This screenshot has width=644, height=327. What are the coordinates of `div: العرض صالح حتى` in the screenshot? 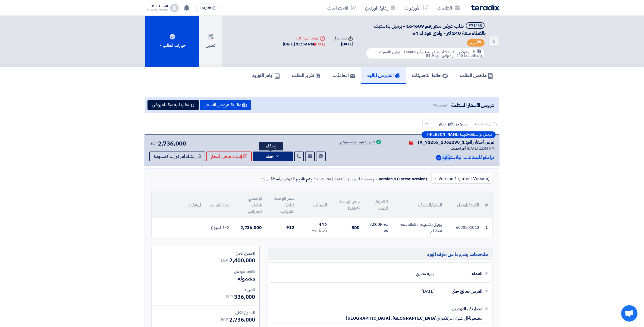 It's located at (461, 291).